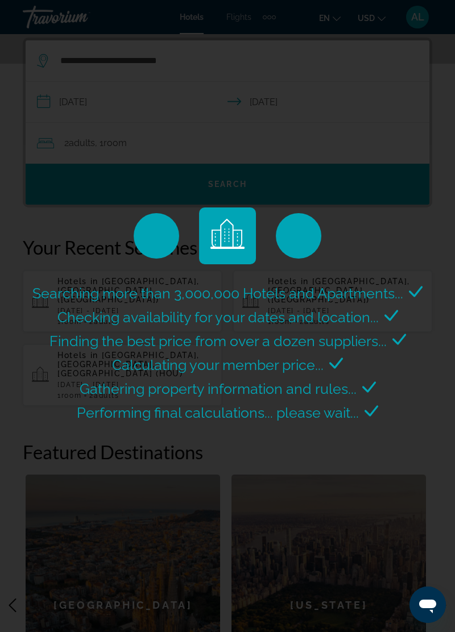 The image size is (455, 632). Describe the element at coordinates (218, 365) in the screenshot. I see `span: Calculating your member price...` at that location.